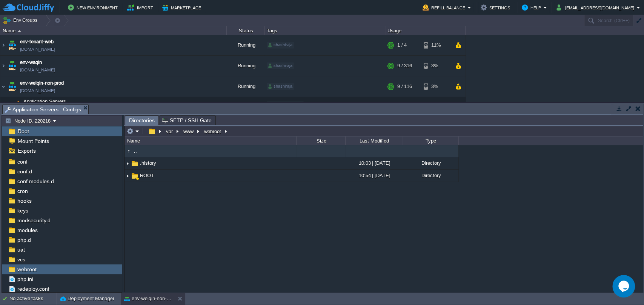  What do you see at coordinates (148, 163) in the screenshot?
I see `span: .history` at bounding box center [148, 163].